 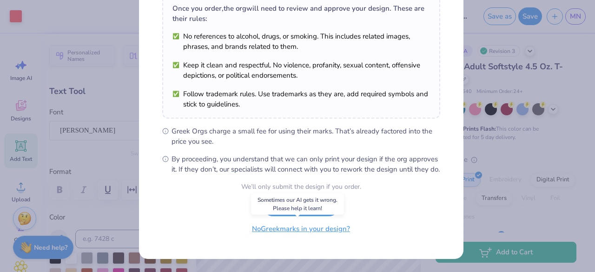 What do you see at coordinates (301, 186) in the screenshot?
I see `div: We’ll only submit the design if you order.` at bounding box center [301, 186].